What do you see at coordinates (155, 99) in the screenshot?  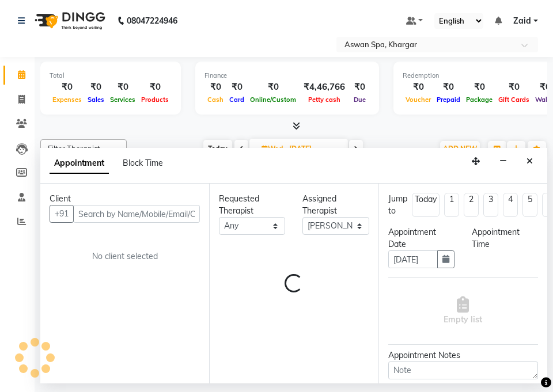 I see `span: Products` at bounding box center [155, 99].